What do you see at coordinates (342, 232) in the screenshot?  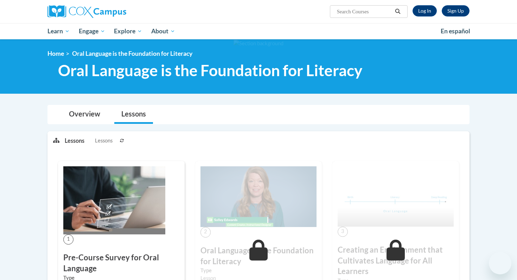 I see `span: 3` at bounding box center [342, 232].